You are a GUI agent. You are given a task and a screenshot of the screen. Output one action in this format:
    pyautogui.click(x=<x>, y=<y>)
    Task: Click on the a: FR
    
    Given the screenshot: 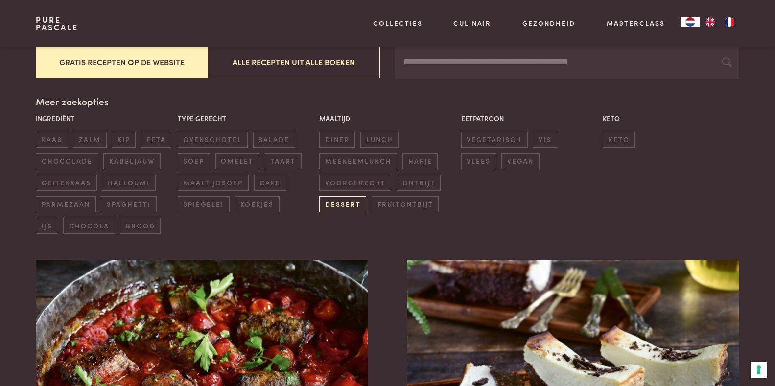 What is the action you would take?
    pyautogui.click(x=730, y=22)
    